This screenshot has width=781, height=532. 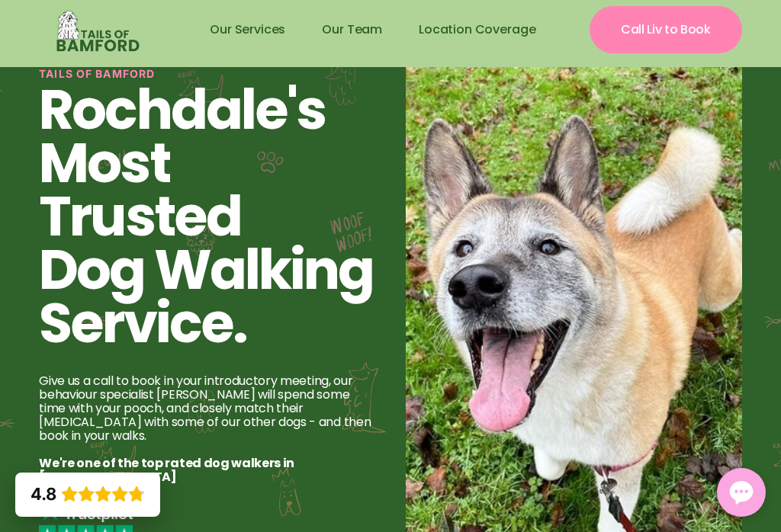 What do you see at coordinates (477, 30) in the screenshot?
I see `a: Location Coverage` at bounding box center [477, 30].